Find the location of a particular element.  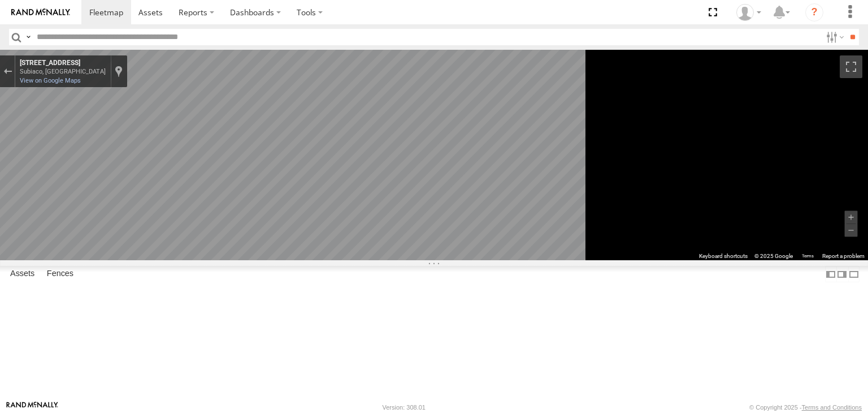

div: Version: 308.01 is located at coordinates (404, 407).